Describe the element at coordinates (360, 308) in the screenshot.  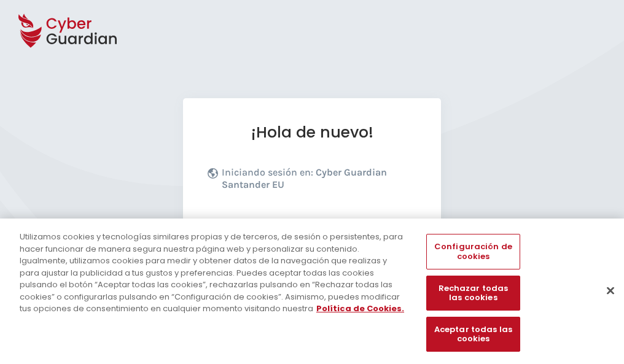
I see `a: Más información sobre su privacidad, se abre en una nueva pestaña` at that location.